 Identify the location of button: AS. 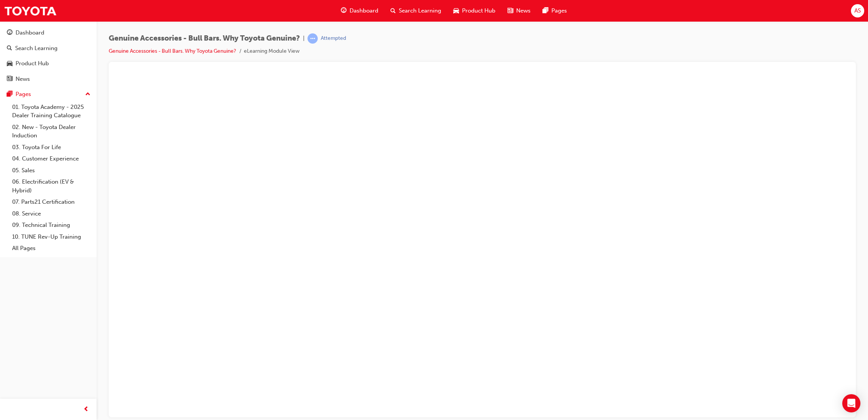
(858, 11).